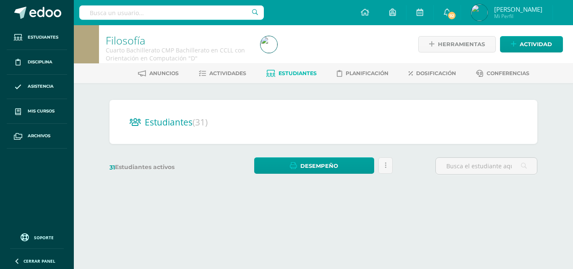  Describe the element at coordinates (451, 16) in the screenshot. I see `span: 92` at that location.